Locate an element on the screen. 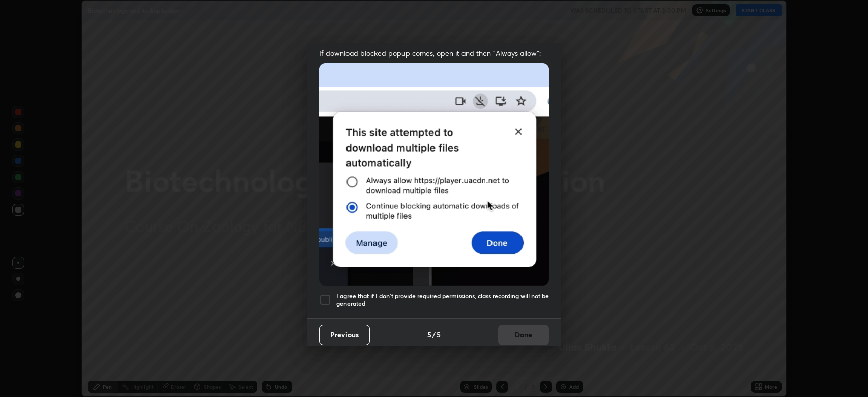 This screenshot has height=397, width=868. h5: I agree that if I don't provide required permissions, class recording will not be generated is located at coordinates (443, 300).